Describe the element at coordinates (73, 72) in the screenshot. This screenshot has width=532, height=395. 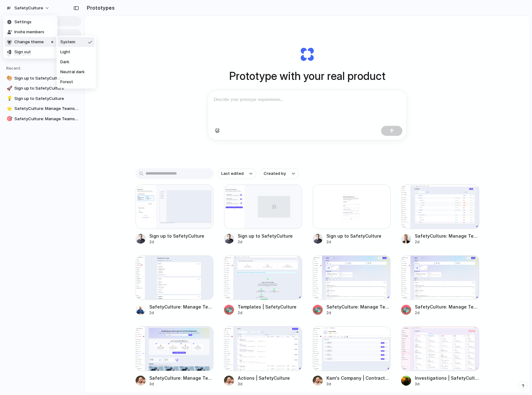
I see `span: Neutral dark` at that location.